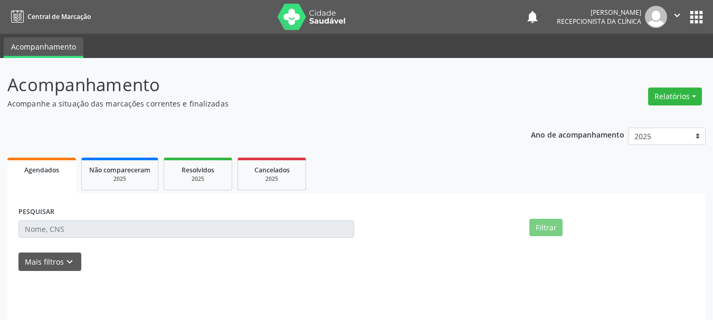 This screenshot has width=713, height=320. What do you see at coordinates (656, 17) in the screenshot?
I see `img: img` at bounding box center [656, 17].